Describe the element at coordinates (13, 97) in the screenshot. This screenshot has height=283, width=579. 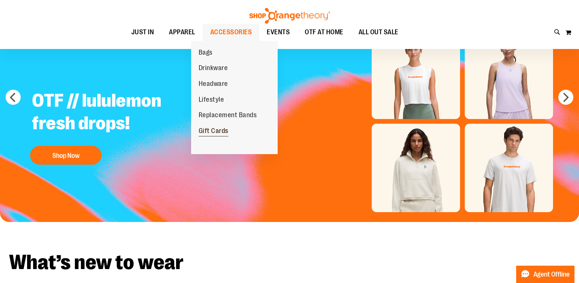
I see `button: prev` at that location.